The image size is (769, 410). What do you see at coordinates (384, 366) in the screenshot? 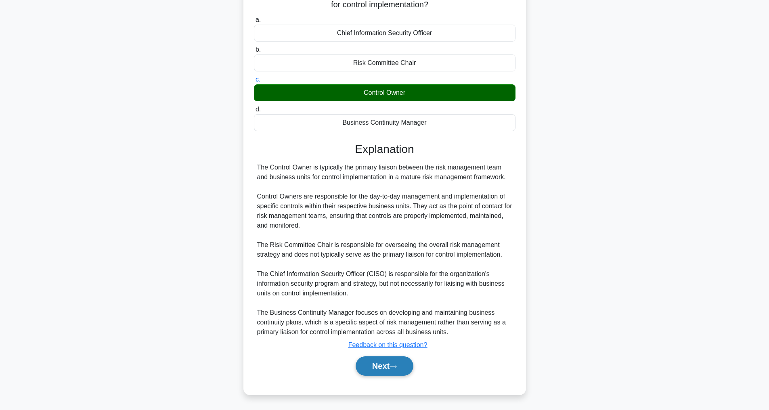
I see `button: Next` at bounding box center [384, 366].